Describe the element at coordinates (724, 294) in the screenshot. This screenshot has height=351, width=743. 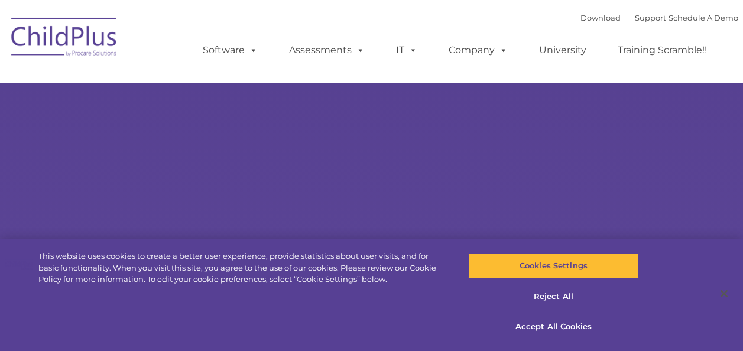
I see `button: Close` at that location.